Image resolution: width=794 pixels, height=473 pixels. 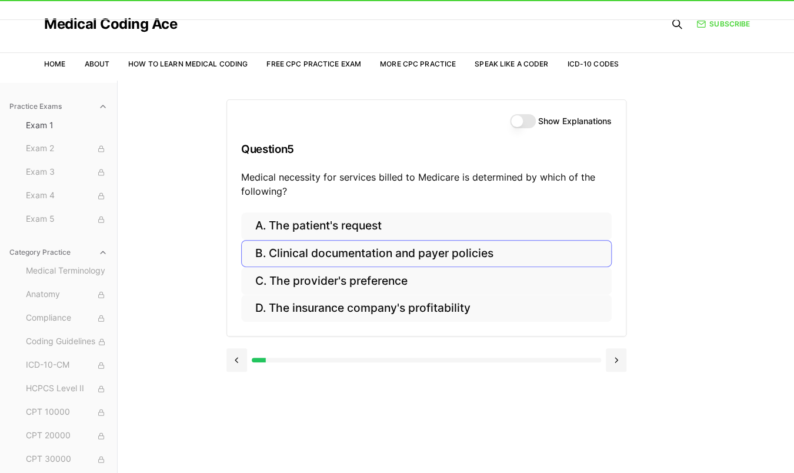 What do you see at coordinates (592, 64) in the screenshot?
I see `a: ICD-10 Codes` at bounding box center [592, 64].